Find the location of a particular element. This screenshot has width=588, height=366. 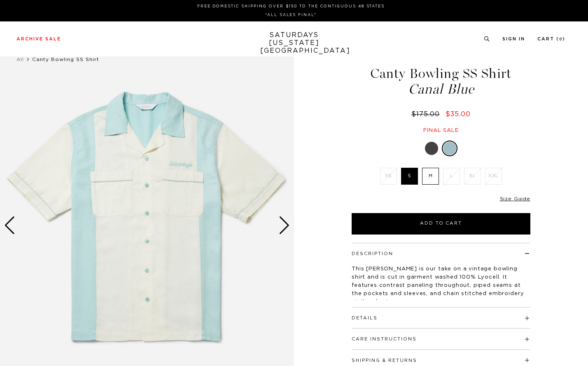

div: Final sale is located at coordinates (441, 130).